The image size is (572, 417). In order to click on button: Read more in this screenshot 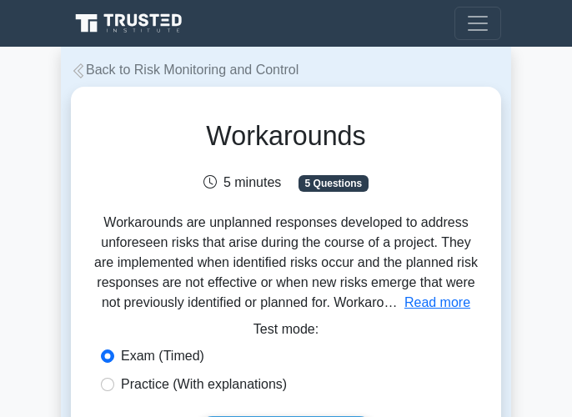, I will do `click(437, 303)`.